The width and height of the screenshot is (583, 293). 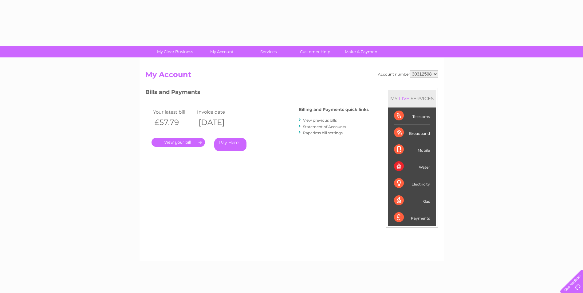 What do you see at coordinates (175, 52) in the screenshot?
I see `a: My Clear Business` at bounding box center [175, 52].